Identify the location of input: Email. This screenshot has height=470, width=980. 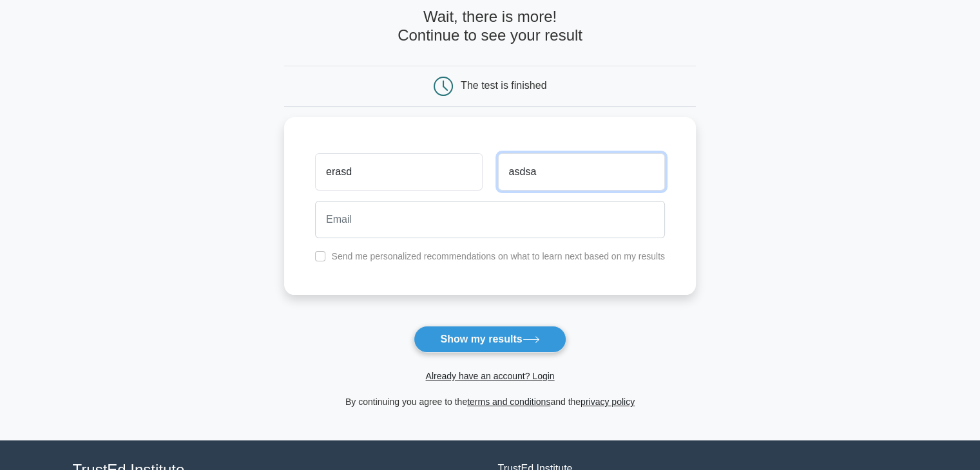
(490, 220).